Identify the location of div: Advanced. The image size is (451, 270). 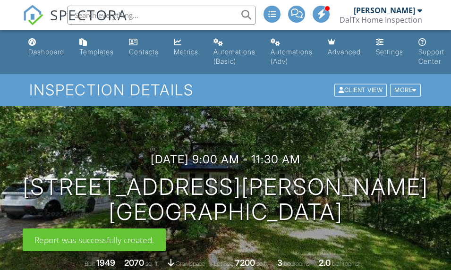
(345, 52).